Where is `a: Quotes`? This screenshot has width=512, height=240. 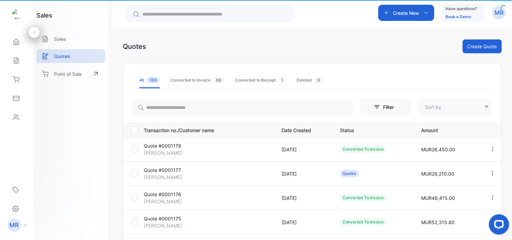
a: Quotes is located at coordinates (71, 56).